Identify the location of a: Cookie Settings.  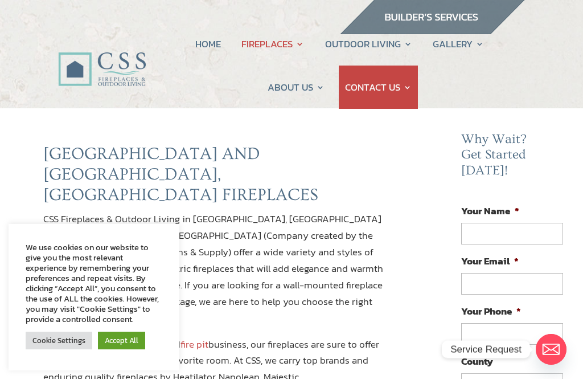
(59, 340).